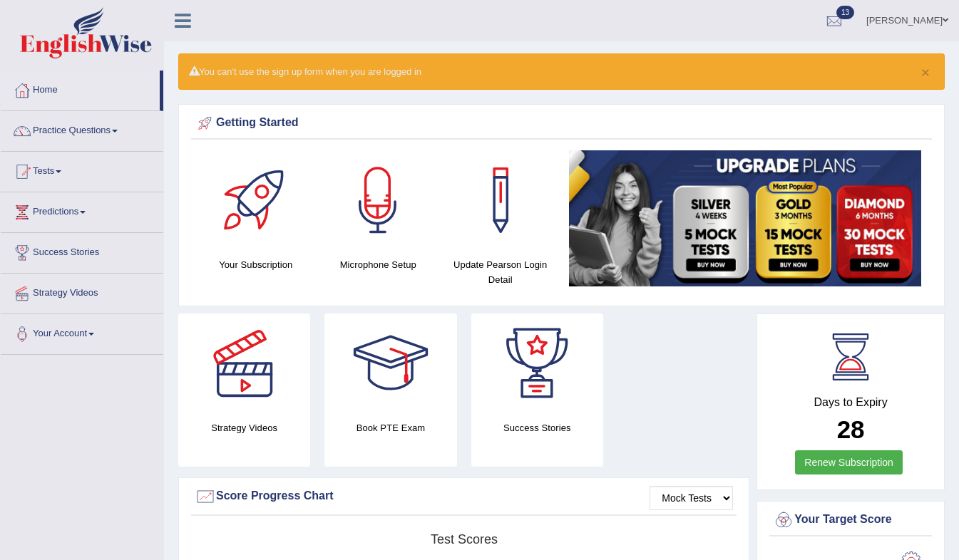  I want to click on span: 13, so click(845, 12).